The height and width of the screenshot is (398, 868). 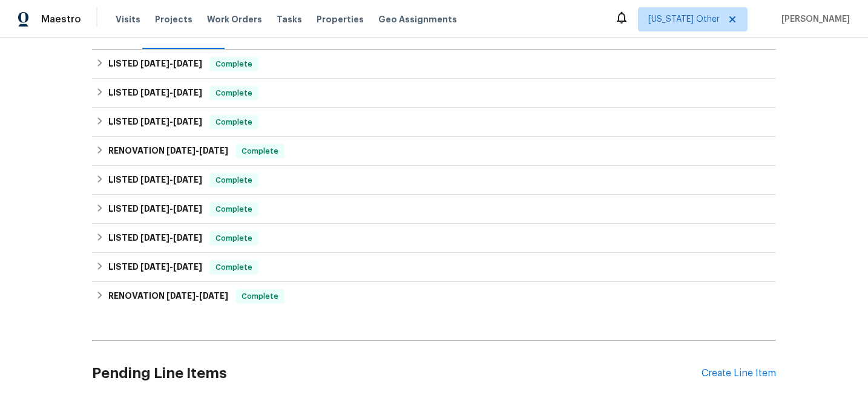 I want to click on span: Visits, so click(x=128, y=19).